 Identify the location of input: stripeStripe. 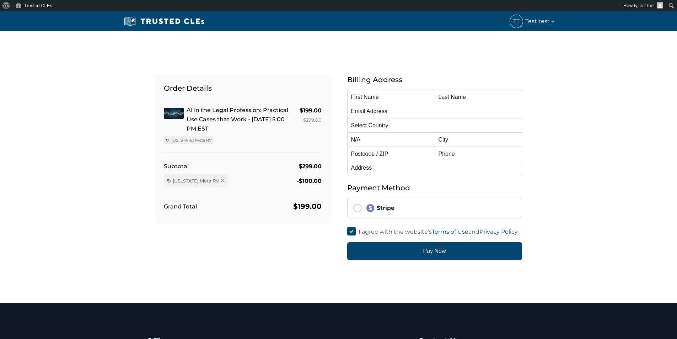
(358, 208).